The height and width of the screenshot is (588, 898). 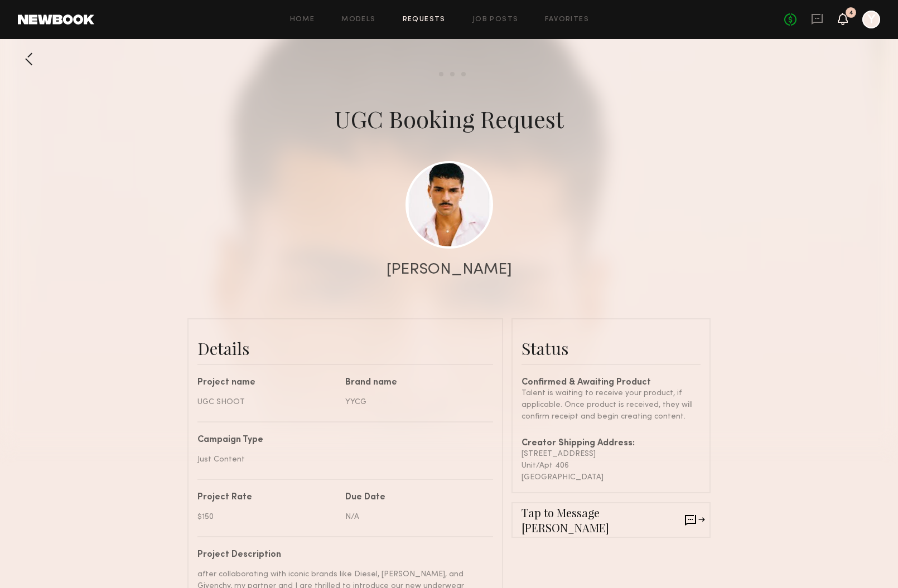 What do you see at coordinates (341, 555) in the screenshot?
I see `div: Project Description` at bounding box center [341, 555].